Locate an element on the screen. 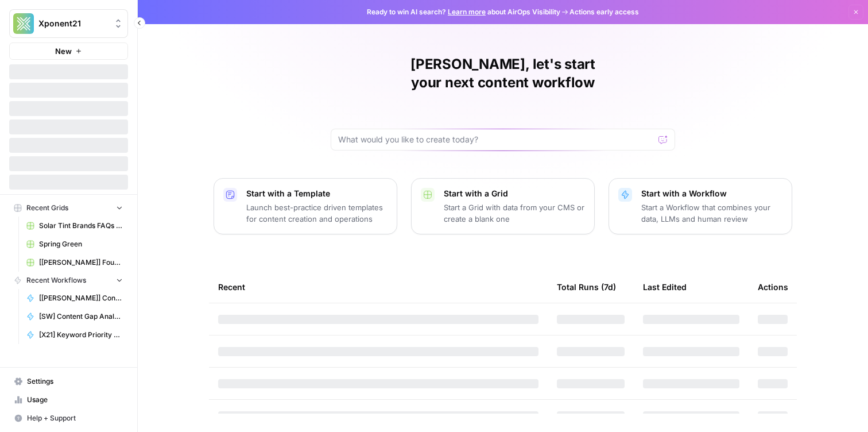  a: Learn more is located at coordinates (467, 11).